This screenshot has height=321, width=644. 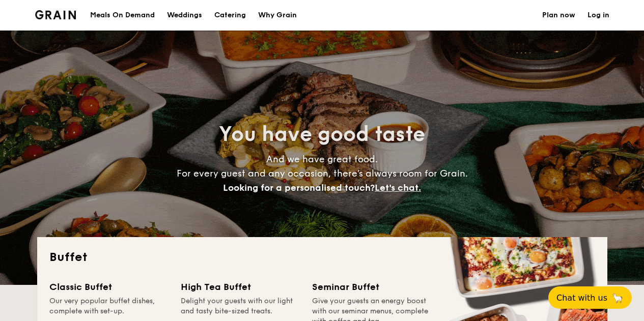 What do you see at coordinates (240, 287) in the screenshot?
I see `div: High Tea Buffet` at bounding box center [240, 287].